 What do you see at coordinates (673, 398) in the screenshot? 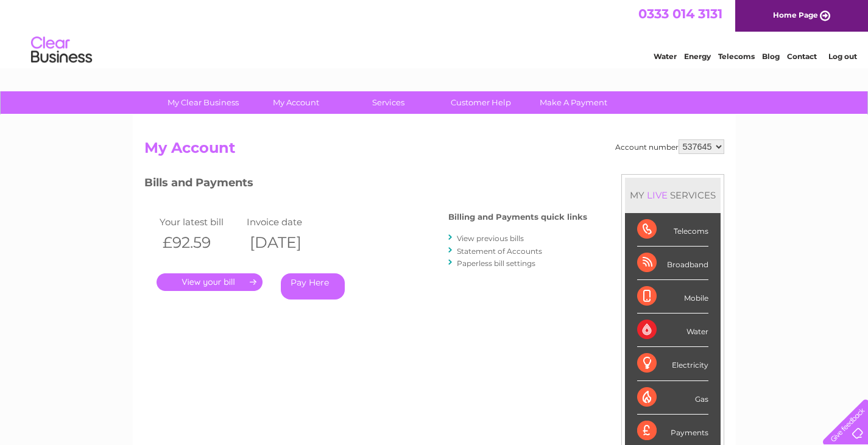
I see `div: Gas` at bounding box center [673, 398].